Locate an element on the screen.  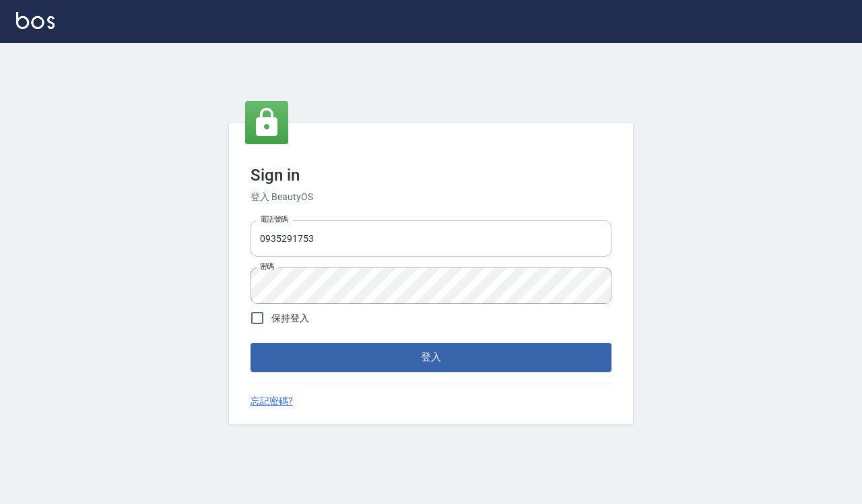
label: 電話號碼 is located at coordinates (274, 219).